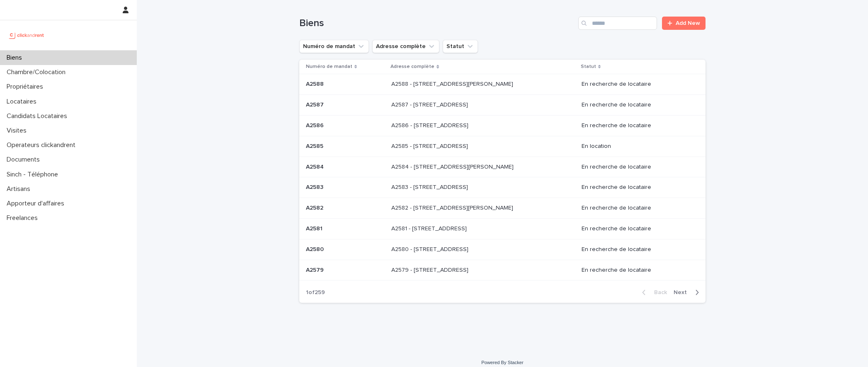 This screenshot has width=868, height=367. What do you see at coordinates (618, 23) in the screenshot?
I see `input: Search` at bounding box center [618, 23].